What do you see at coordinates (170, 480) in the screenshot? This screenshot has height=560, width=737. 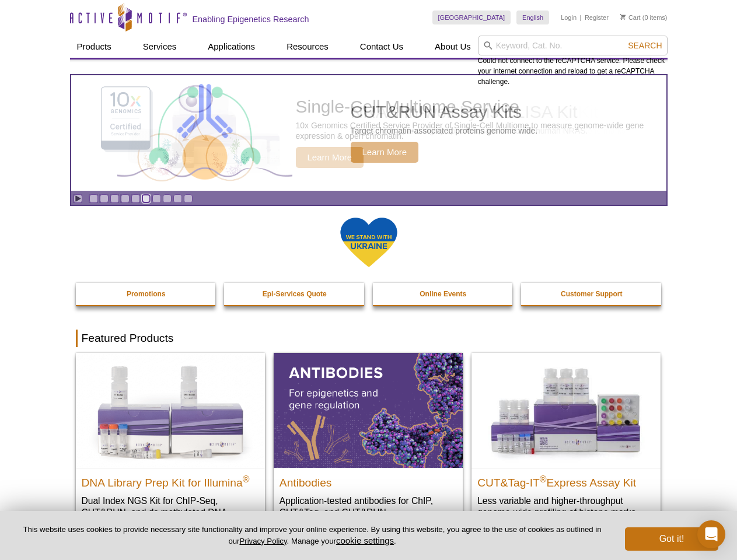 I see `h2: DNA Library Prep Kit for Illumina` at bounding box center [170, 480].